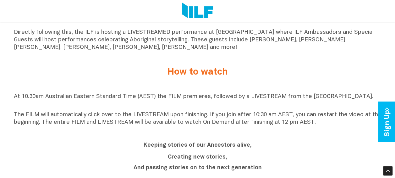  Describe the element at coordinates (197, 101) in the screenshot. I see `p: At 10.30am Australian Eastern Standard Time (AEST) the FILM premieres, followed by a LIVESTREAM f...` at that location.